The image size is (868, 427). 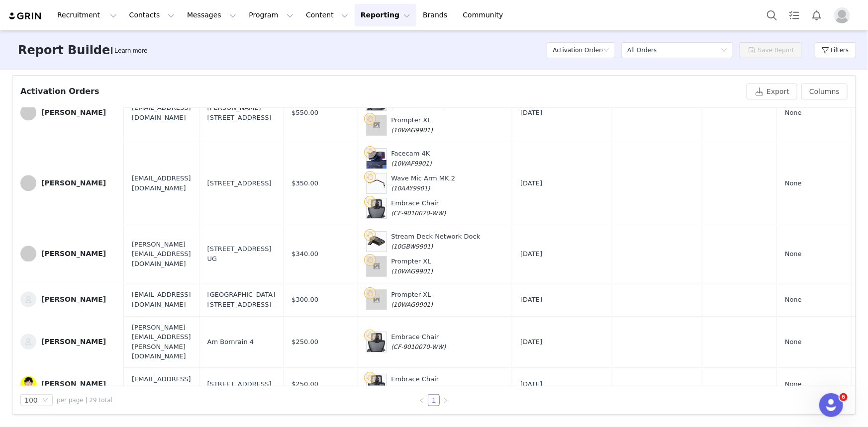 I want to click on button: Notifications, so click(x=817, y=15).